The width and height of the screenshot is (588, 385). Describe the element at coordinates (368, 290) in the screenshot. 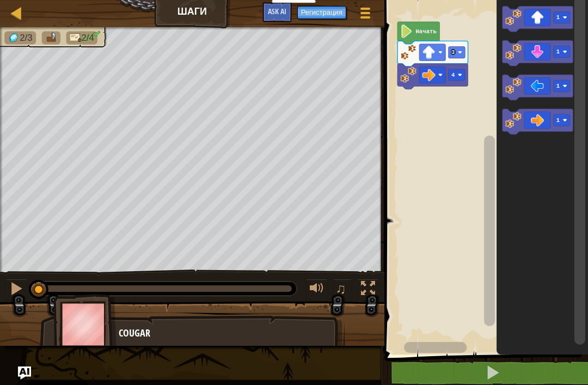

I see `button: Переключить полноэкранный режим` at that location.